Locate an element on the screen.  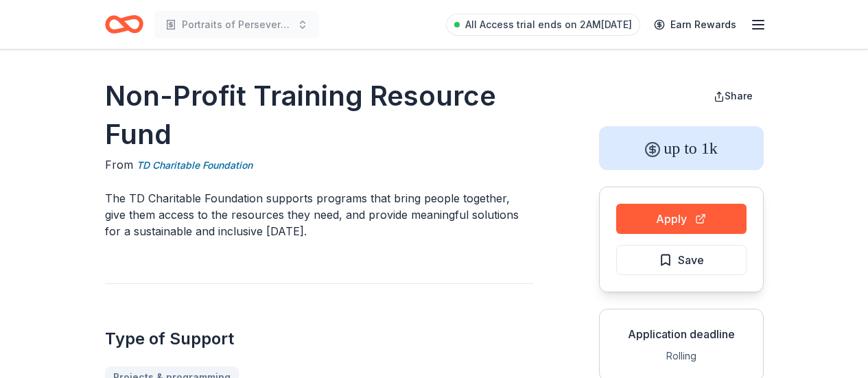
button: Apply is located at coordinates (681, 219).